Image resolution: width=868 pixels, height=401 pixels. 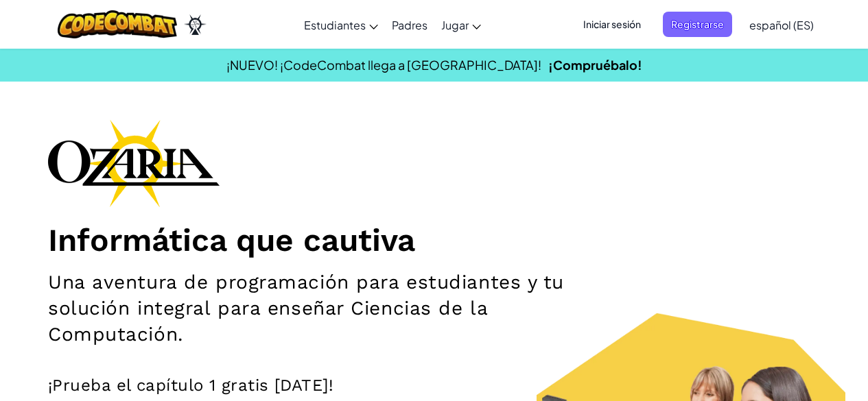 What do you see at coordinates (118, 24) in the screenshot?
I see `a: CodeCombat logo` at bounding box center [118, 24].